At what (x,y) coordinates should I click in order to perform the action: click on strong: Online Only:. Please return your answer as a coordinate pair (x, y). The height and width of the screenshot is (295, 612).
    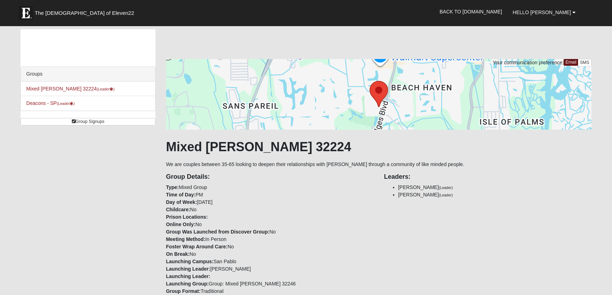
    Looking at the image, I should click on (180, 224).